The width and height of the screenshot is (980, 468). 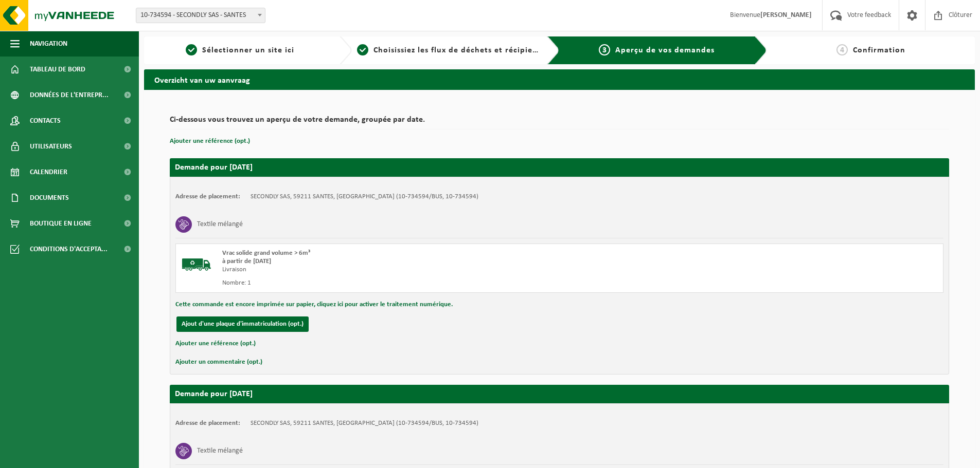 I want to click on a: 2Choisissiez les flux de déchets et récipients, so click(x=448, y=50).